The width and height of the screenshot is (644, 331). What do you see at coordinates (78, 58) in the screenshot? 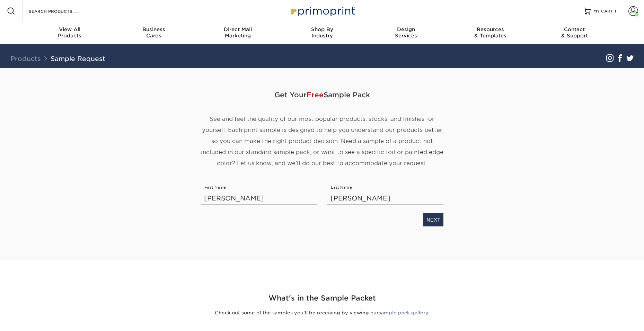
I see `a: Sample Request` at bounding box center [78, 58].